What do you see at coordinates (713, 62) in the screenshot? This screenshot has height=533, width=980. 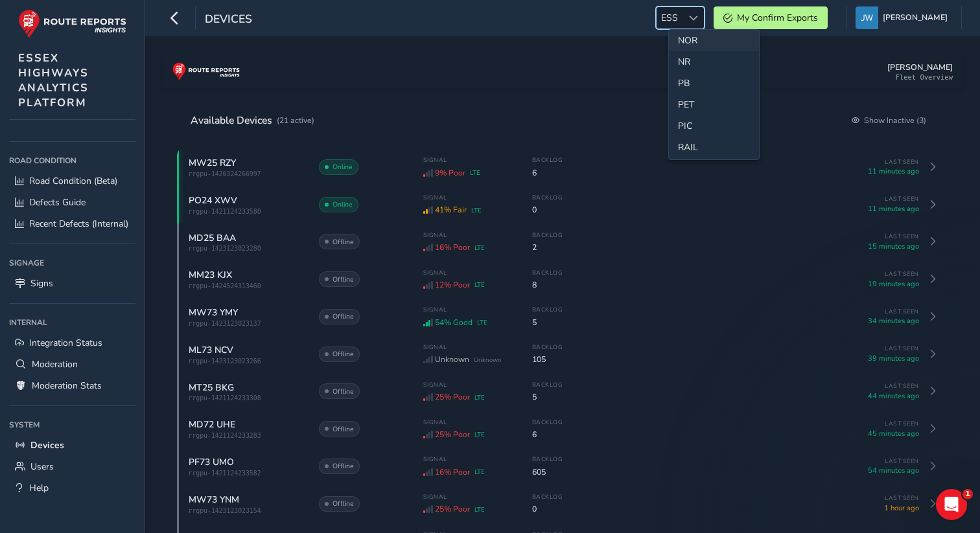 I see `li: NR` at bounding box center [713, 62].